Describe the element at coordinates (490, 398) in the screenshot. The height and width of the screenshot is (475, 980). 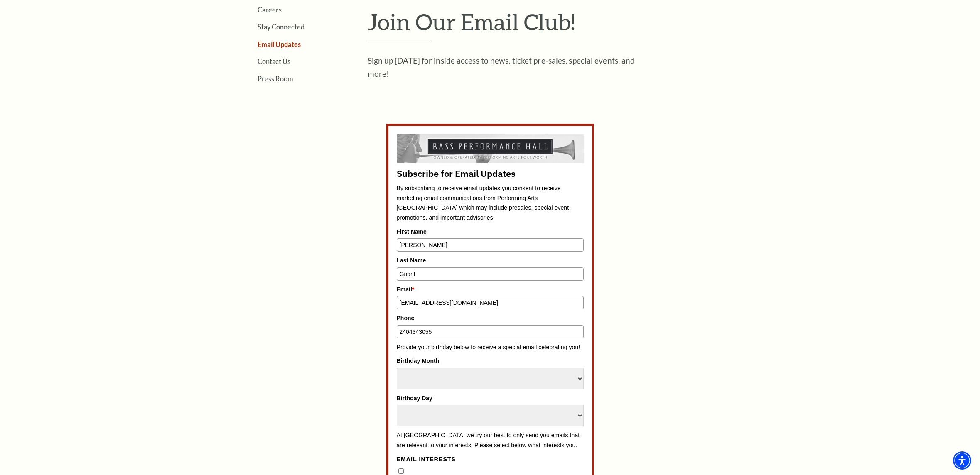
I see `label: Birthday Day` at that location.